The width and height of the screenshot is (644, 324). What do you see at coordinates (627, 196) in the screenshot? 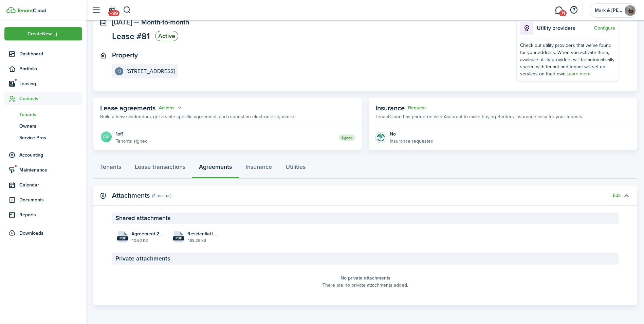
I see `button: Toggle accordion` at bounding box center [627, 196].